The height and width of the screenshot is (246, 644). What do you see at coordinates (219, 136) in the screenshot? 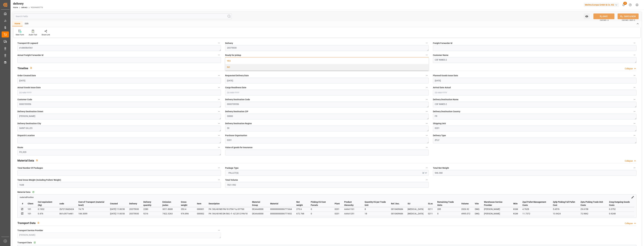
I see `button: Dispatch Location` at bounding box center [219, 136].